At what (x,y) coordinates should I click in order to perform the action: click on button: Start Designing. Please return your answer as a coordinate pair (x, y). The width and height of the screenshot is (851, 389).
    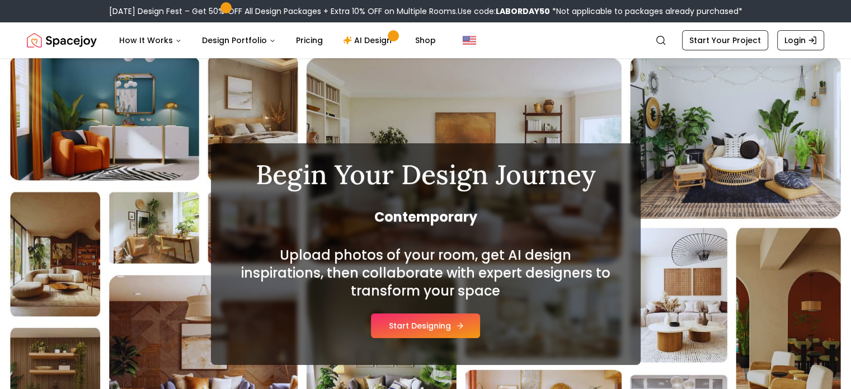
    Looking at the image, I should click on (425, 326).